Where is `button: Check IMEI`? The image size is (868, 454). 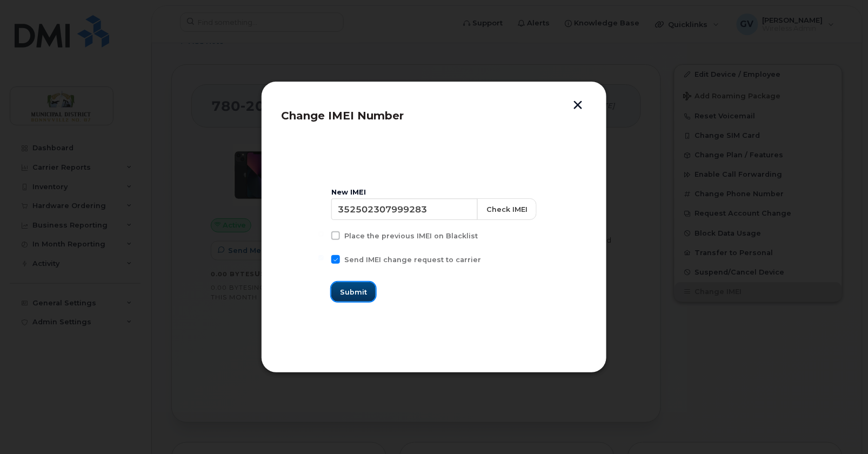 button: Check IMEI is located at coordinates (507, 209).